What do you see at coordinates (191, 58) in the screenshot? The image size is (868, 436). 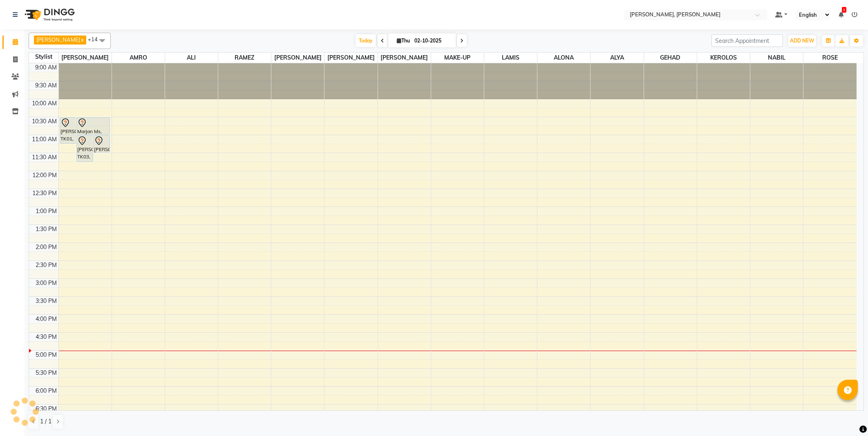 I see `span: ALI` at bounding box center [191, 58].